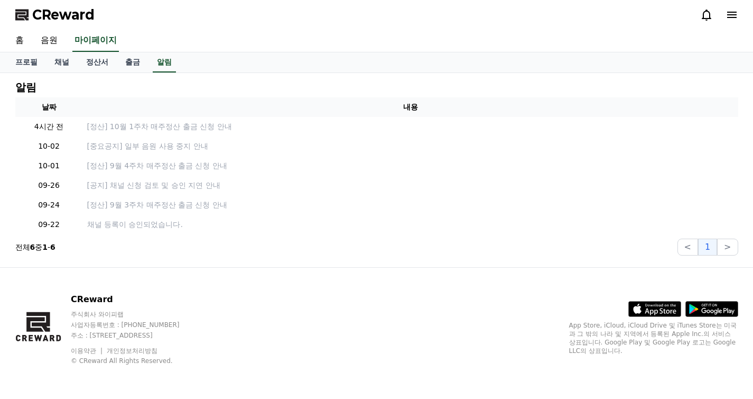 This screenshot has width=753, height=399. I want to click on a: 프로필, so click(26, 62).